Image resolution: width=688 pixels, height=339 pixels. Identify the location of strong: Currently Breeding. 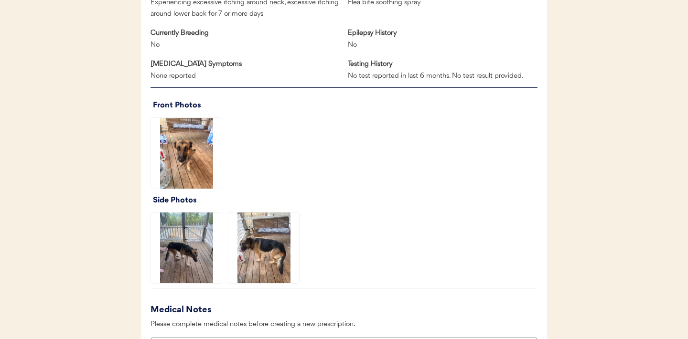
(180, 33).